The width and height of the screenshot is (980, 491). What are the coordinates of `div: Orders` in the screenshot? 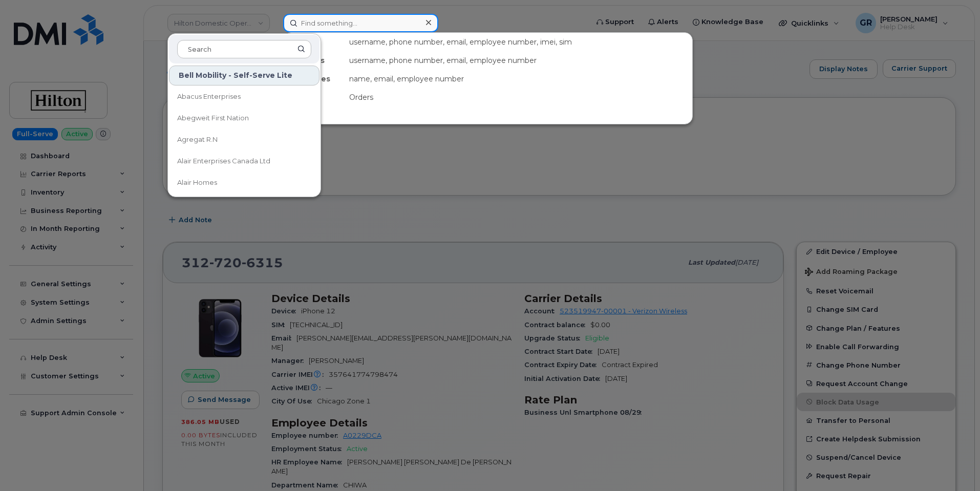 It's located at (518, 98).